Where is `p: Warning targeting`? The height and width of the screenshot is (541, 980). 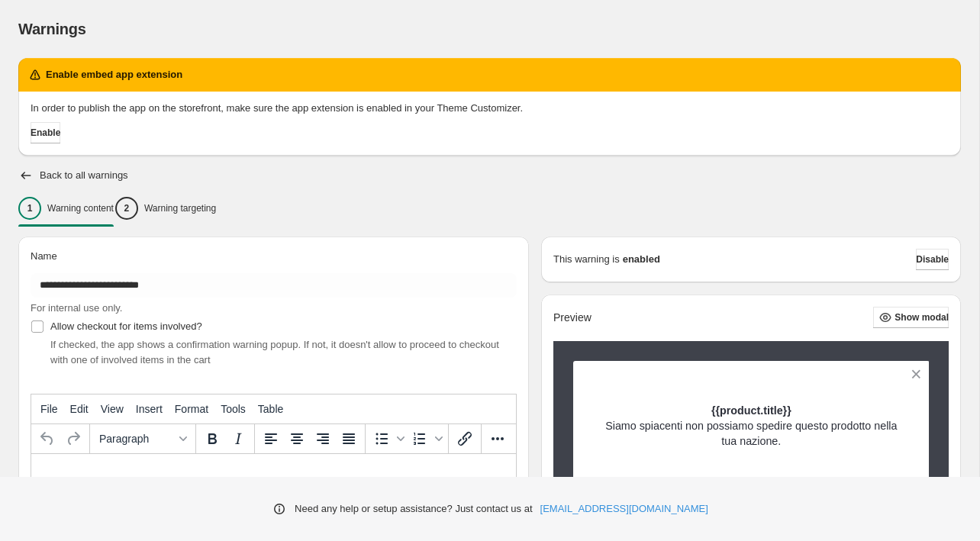 p: Warning targeting is located at coordinates (180, 208).